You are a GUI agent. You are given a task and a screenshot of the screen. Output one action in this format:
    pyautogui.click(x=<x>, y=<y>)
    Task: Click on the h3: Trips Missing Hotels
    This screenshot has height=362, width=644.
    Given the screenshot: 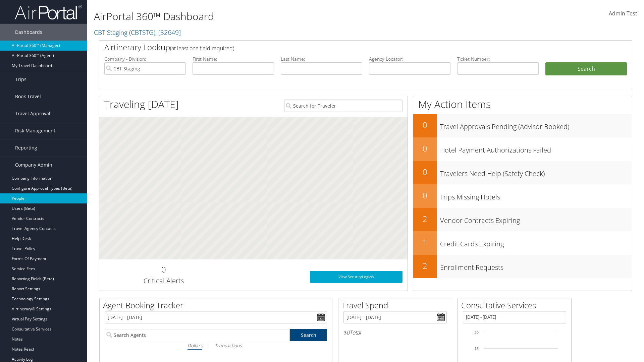 What is the action you would take?
    pyautogui.click(x=536, y=195)
    